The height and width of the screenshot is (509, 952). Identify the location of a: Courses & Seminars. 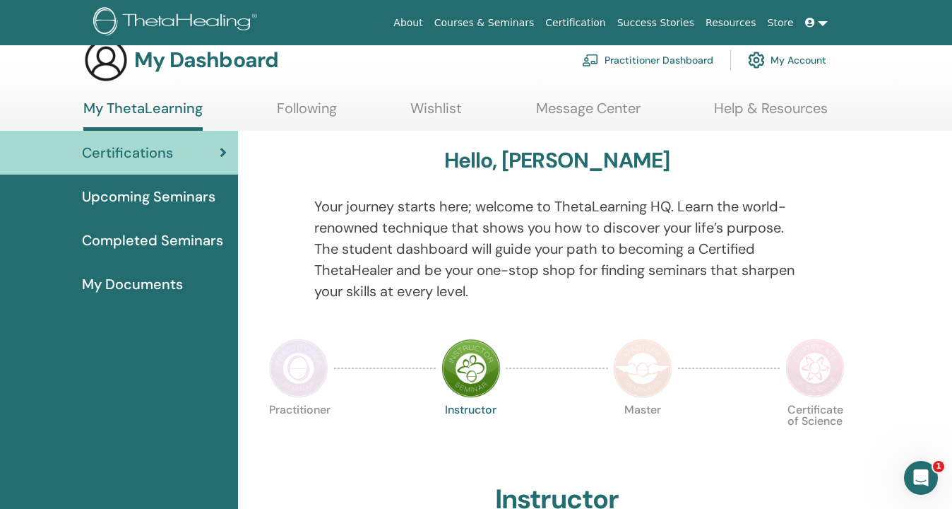
(485, 23).